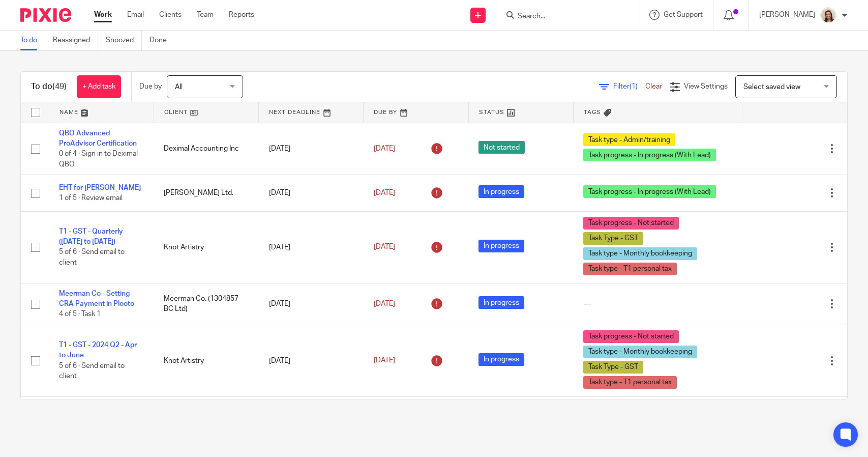  What do you see at coordinates (828, 16) in the screenshot?
I see `img: Morgan.JPG` at bounding box center [828, 16].